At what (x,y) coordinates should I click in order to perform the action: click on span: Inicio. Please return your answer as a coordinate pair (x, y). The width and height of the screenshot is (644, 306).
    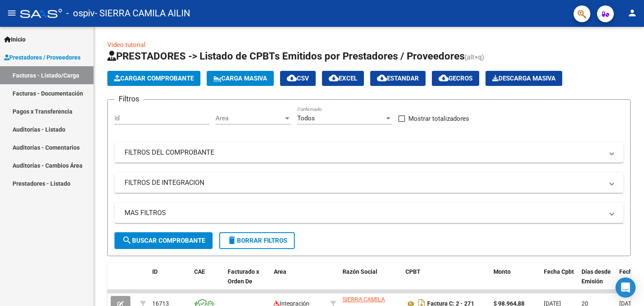
    Looking at the image, I should click on (14, 39).